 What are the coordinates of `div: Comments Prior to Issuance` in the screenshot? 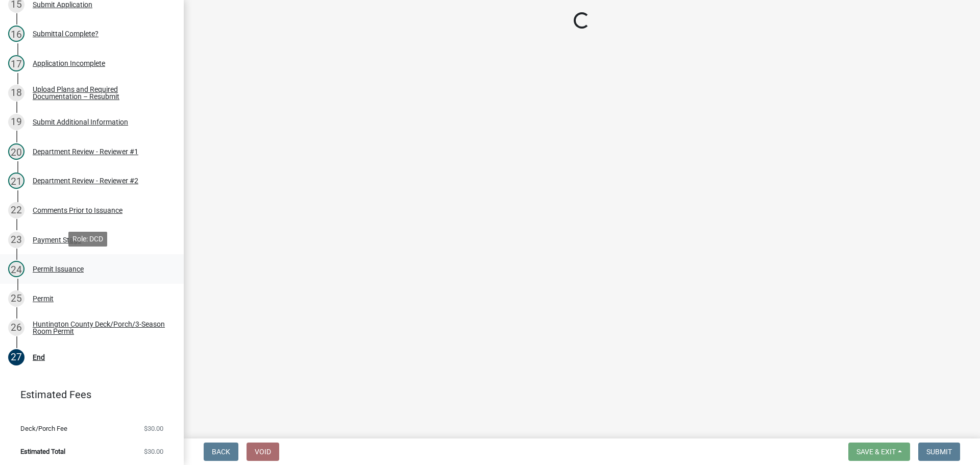 It's located at (77, 210).